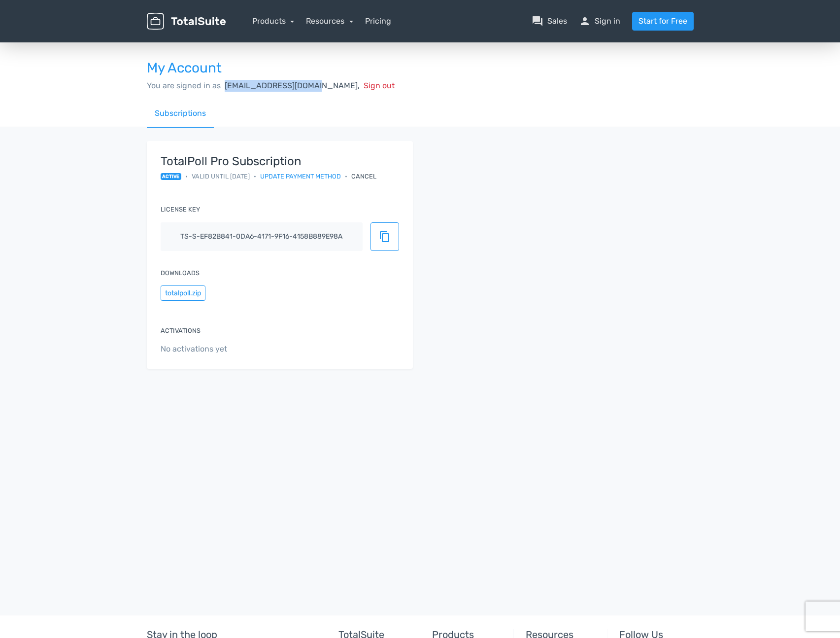  I want to click on span: person, so click(585, 21).